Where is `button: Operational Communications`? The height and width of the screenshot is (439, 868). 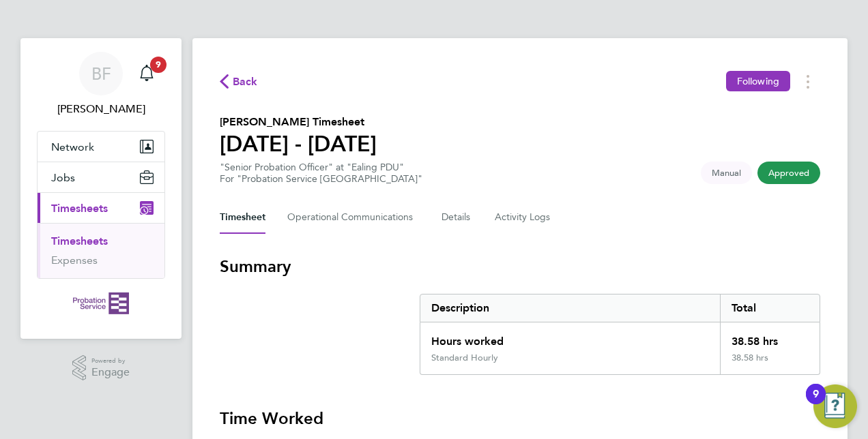
button: Operational Communications is located at coordinates (354, 217).